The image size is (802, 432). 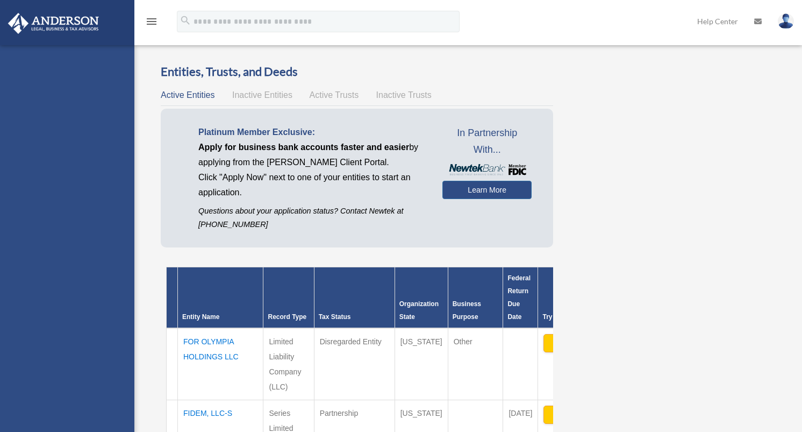 What do you see at coordinates (289, 298) in the screenshot?
I see `th: Record Type` at bounding box center [289, 298].